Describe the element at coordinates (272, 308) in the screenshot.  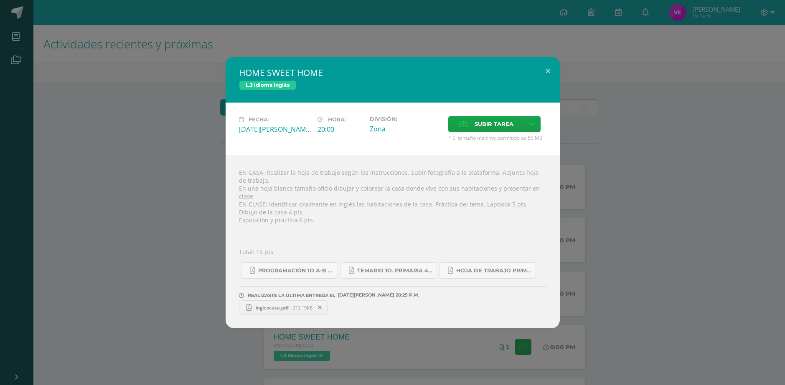
I see `span: inglescasa.pdf` at that location.